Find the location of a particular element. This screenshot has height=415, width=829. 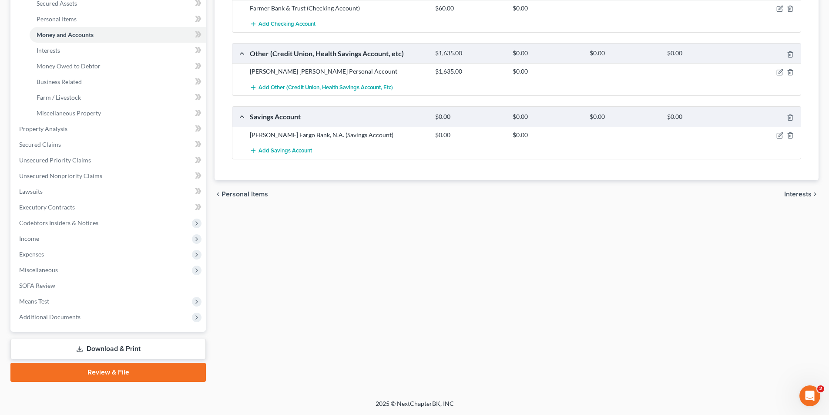

button: Add Other (Credit Union, Health Savings Account, etc) is located at coordinates (321, 87).